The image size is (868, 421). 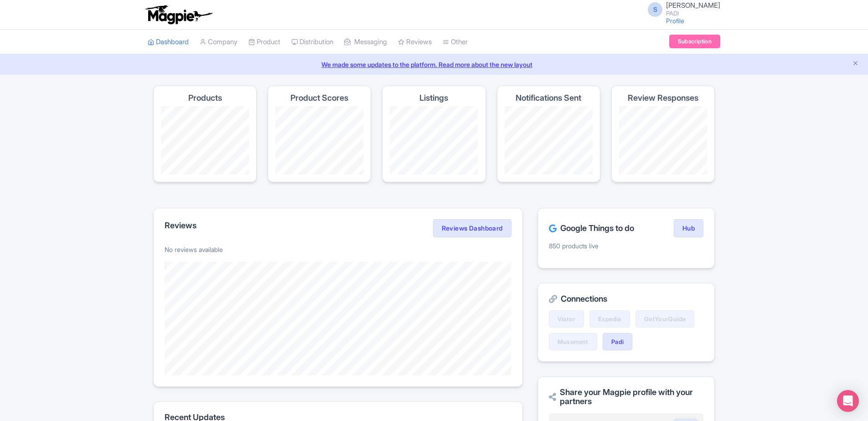 What do you see at coordinates (434, 64) in the screenshot?
I see `a: We made some updates to the platform. Read more about the new layout` at bounding box center [434, 64].